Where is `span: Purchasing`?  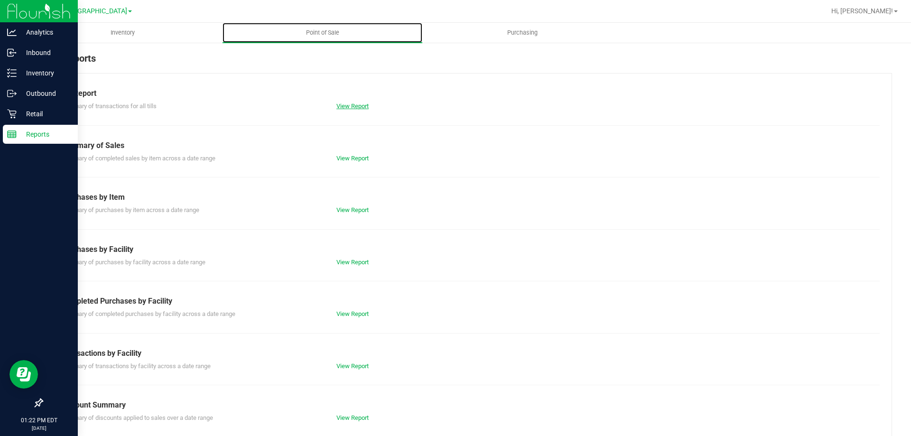 span: Purchasing is located at coordinates (522, 33).